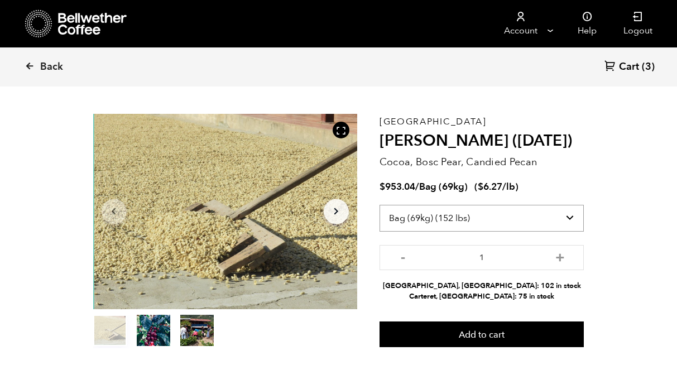 This screenshot has height=365, width=677. What do you see at coordinates (490, 186) in the screenshot?
I see `bdi: 6.27` at bounding box center [490, 186].